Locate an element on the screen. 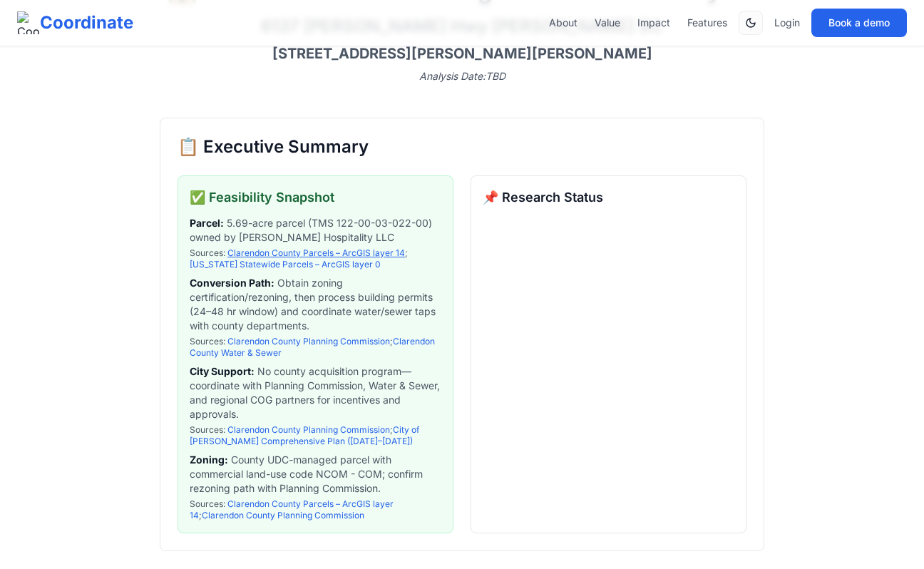 Image resolution: width=924 pixels, height=569 pixels. h3: 📌 Research Status is located at coordinates (609, 197).